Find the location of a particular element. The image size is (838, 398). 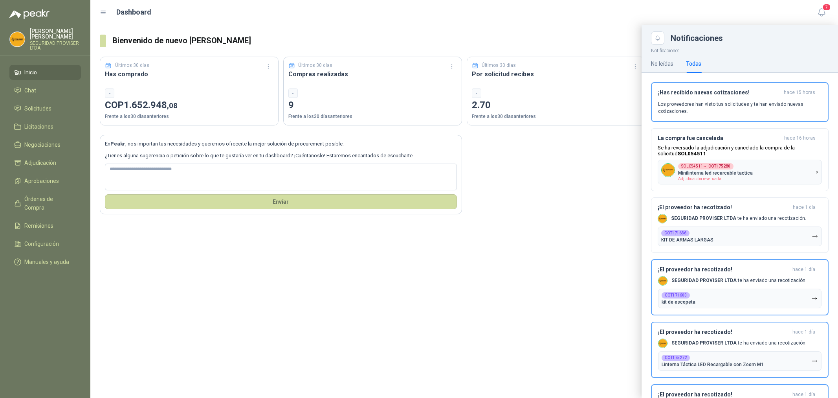

span: Chat is located at coordinates (30, 90).